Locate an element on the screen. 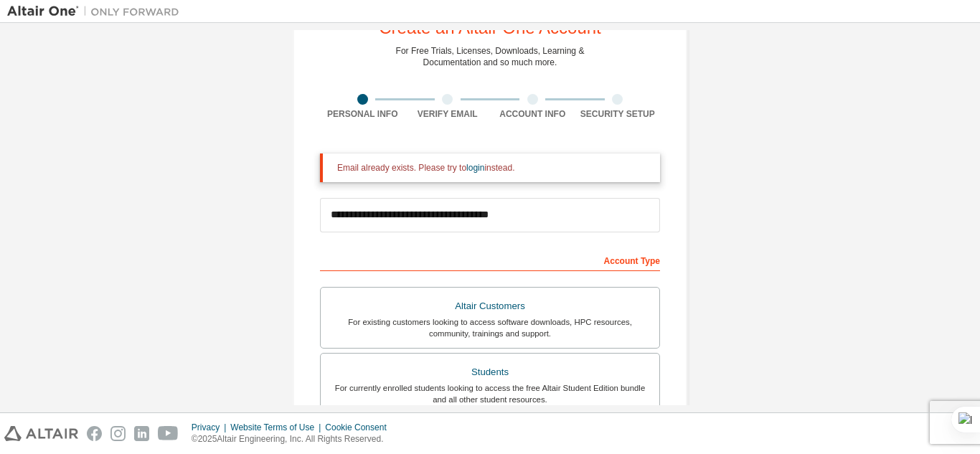 Image resolution: width=980 pixels, height=454 pixels. div: Account Info is located at coordinates (532, 114).